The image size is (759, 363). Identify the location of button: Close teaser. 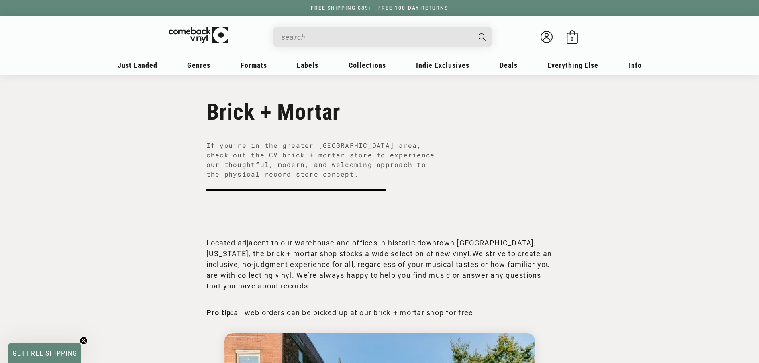
(84, 341).